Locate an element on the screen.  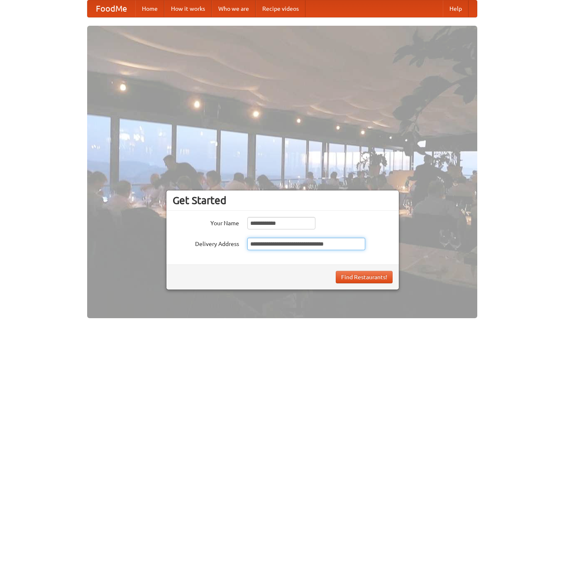
a: Who we are is located at coordinates (233, 9).